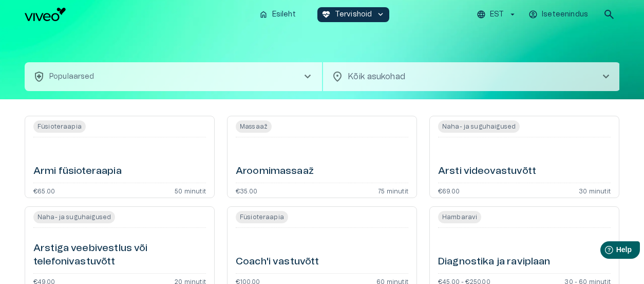  What do you see at coordinates (278, 15) in the screenshot?
I see `a: homeEsileht` at bounding box center [278, 15].